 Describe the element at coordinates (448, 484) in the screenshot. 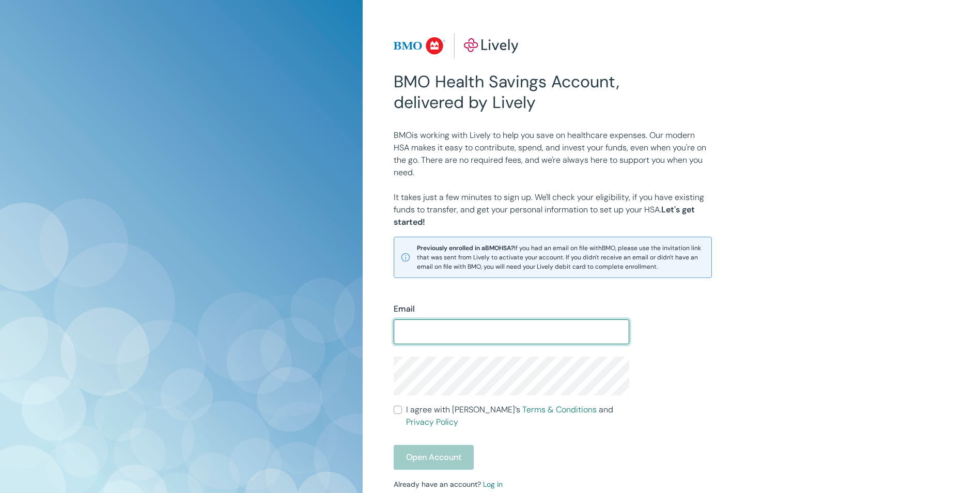

I see `small: Already have an account?` at that location.